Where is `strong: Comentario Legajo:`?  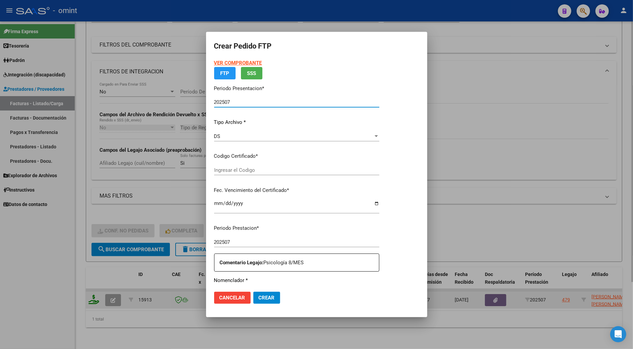 strong: Comentario Legajo: is located at coordinates (242, 263).